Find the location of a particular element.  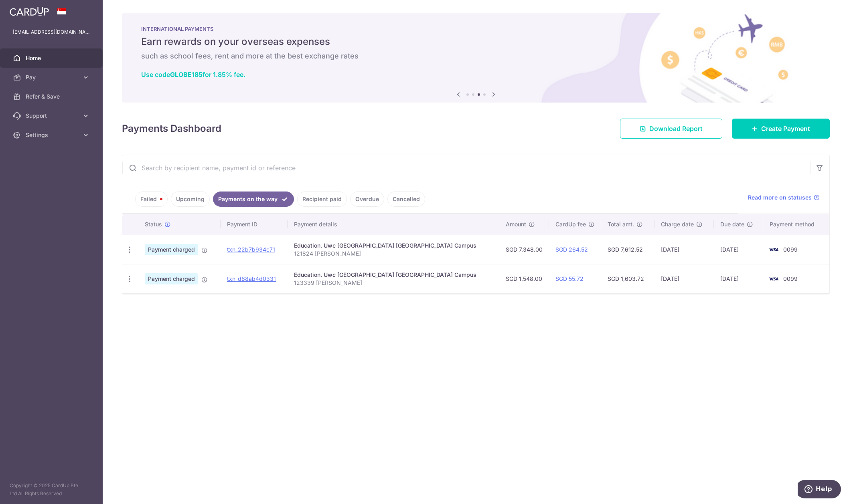

h6: such as school fees, rent and more at the best exchange rates is located at coordinates (476, 56).